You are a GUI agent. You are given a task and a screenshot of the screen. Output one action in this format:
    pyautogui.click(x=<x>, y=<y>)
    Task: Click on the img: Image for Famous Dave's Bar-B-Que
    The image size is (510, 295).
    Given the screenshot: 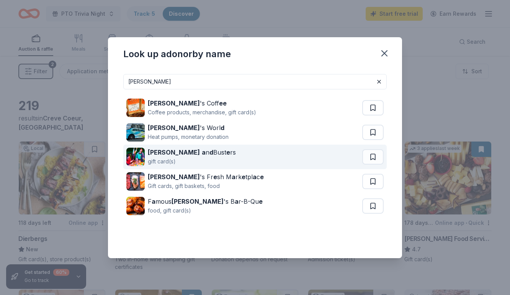 What is the action you would take?
    pyautogui.click(x=136, y=206)
    